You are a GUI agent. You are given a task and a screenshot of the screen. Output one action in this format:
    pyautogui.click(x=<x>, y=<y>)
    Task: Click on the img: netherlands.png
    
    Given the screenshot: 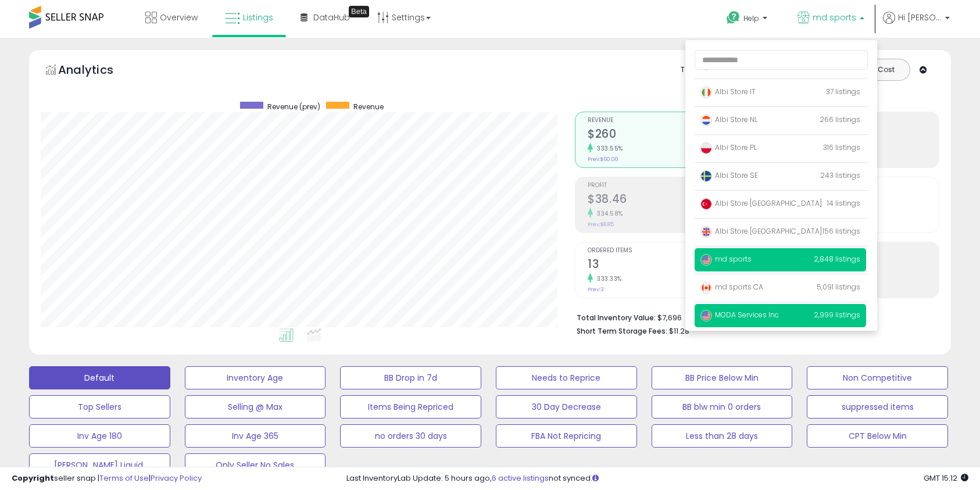 What is the action you would take?
    pyautogui.click(x=706, y=121)
    